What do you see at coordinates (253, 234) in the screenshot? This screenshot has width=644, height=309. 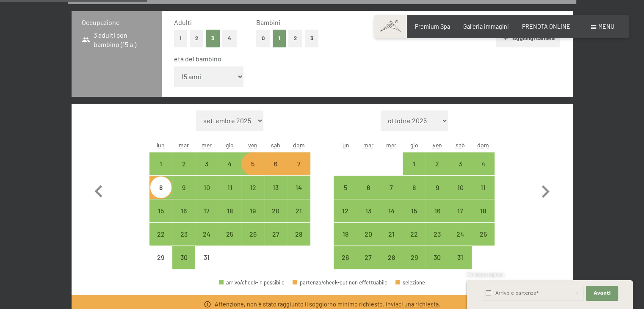 I see `div: Fri Dec 26 2025` at bounding box center [253, 234].